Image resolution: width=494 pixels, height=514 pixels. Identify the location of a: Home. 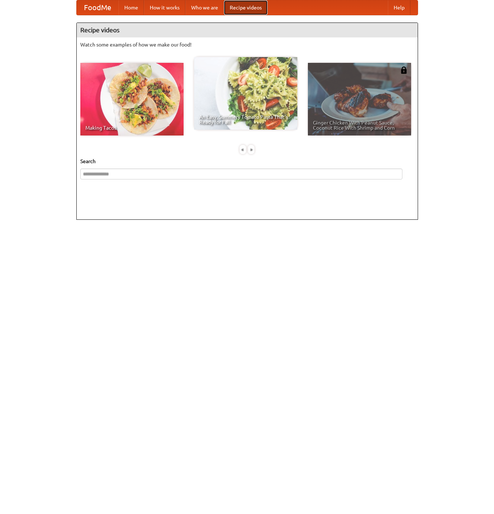
(131, 8).